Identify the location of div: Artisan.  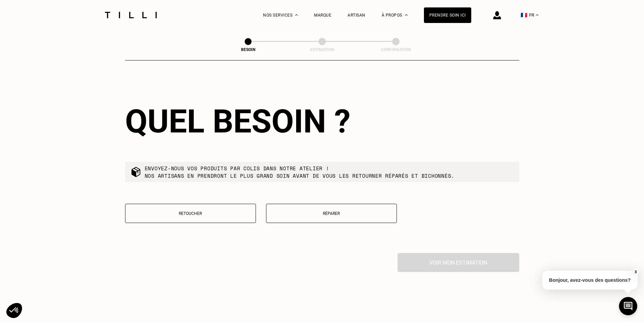
(357, 15).